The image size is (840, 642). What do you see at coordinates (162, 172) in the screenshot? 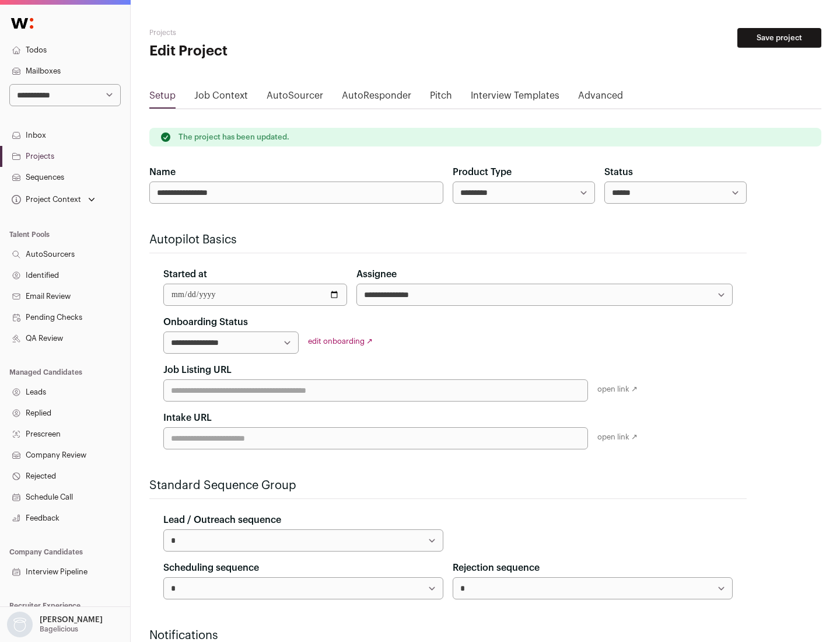
I see `label: Name` at bounding box center [162, 172].